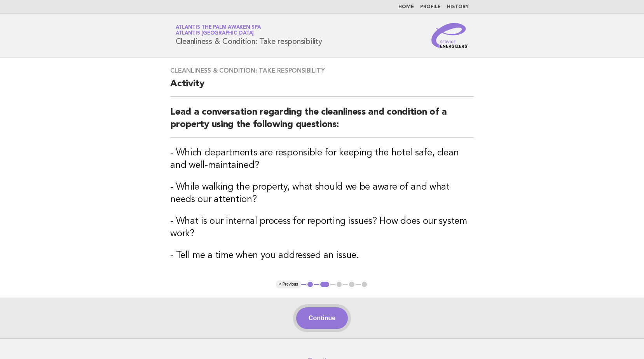  I want to click on h1: Cleanliness & Condition: Take responsibility, so click(249, 36).